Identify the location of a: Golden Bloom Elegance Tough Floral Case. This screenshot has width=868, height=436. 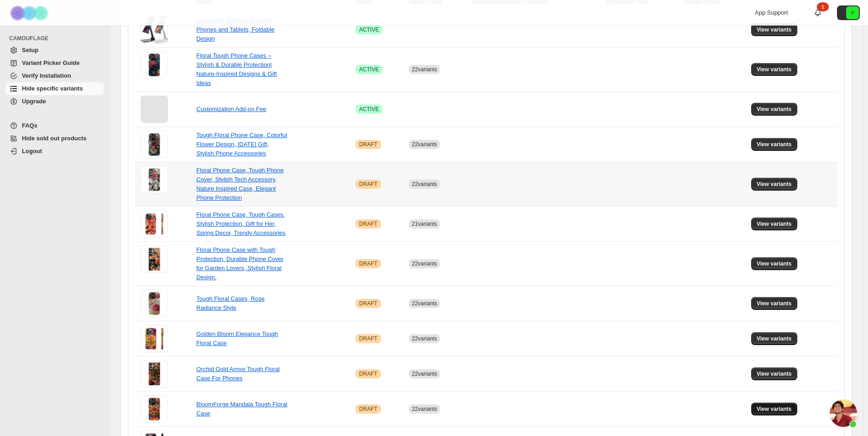
(237, 338).